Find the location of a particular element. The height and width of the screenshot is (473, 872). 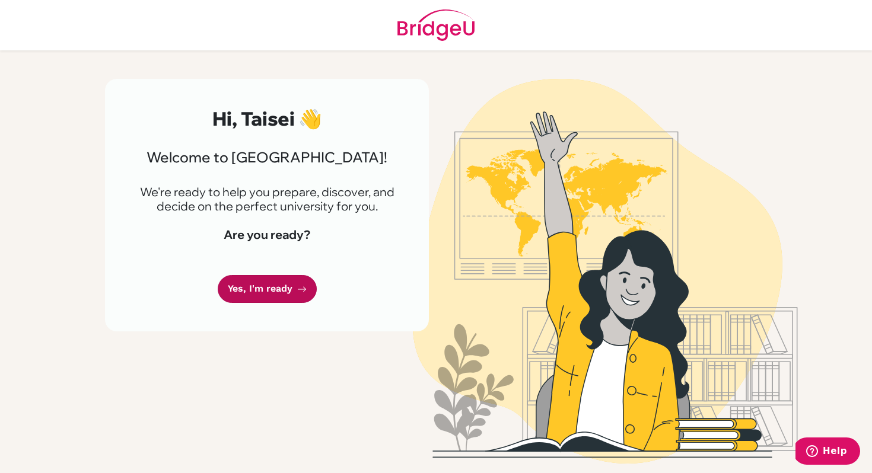

h4: Are you ready? is located at coordinates (267, 235).